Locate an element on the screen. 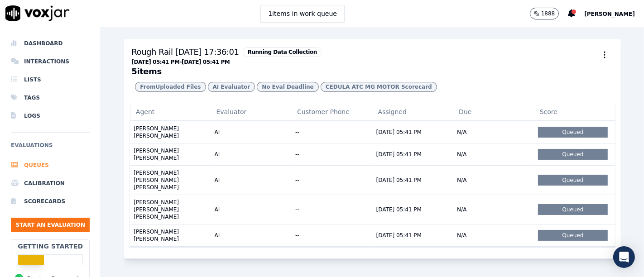 Image resolution: width=644 pixels, height=277 pixels. span: AI Evaluator is located at coordinates (232, 87).